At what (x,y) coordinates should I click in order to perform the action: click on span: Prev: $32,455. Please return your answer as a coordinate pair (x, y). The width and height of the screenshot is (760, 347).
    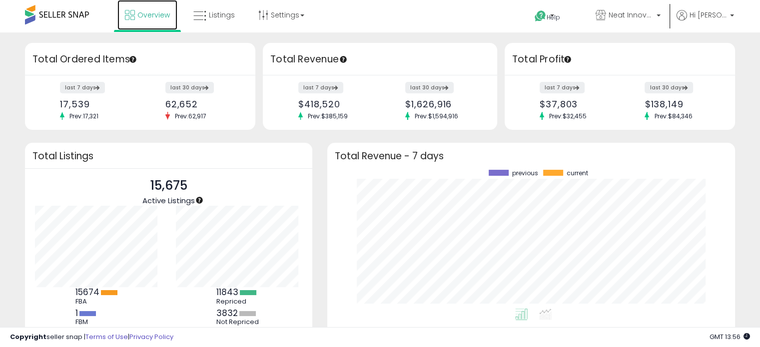
    Looking at the image, I should click on (568, 116).